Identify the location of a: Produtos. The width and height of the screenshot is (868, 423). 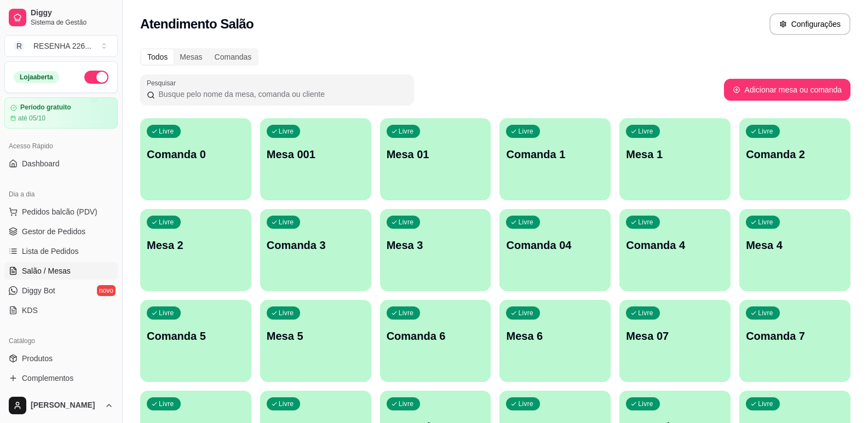
(61, 358).